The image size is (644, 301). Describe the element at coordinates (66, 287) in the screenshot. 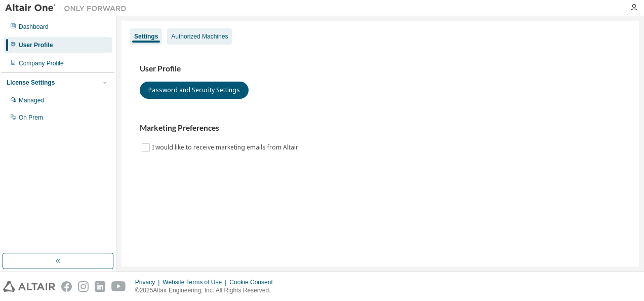

I see `img: facebook.svg` at that location.